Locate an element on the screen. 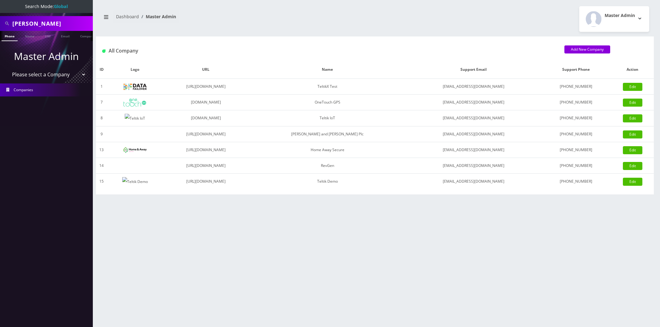 This screenshot has width=660, height=327. a: Name is located at coordinates (30, 36).